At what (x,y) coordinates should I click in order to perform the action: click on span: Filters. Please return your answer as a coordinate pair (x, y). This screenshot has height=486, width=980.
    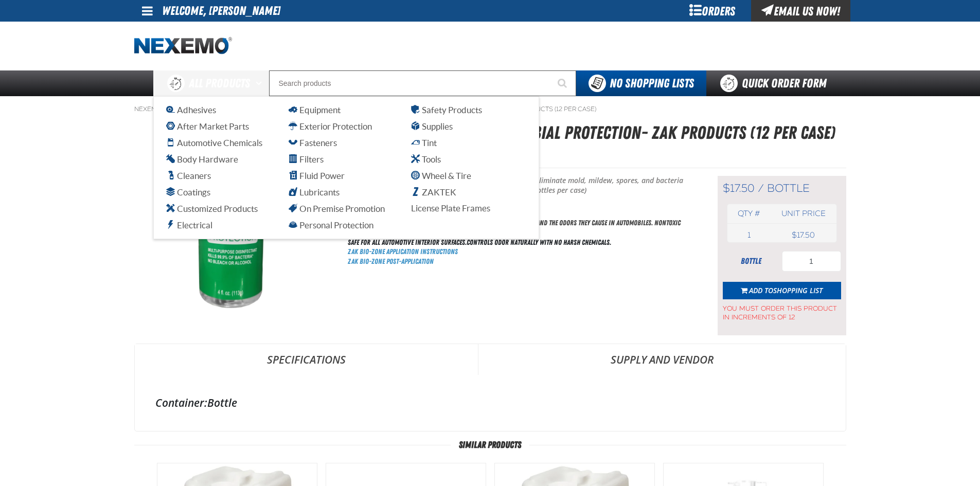
    Looking at the image, I should click on (306, 159).